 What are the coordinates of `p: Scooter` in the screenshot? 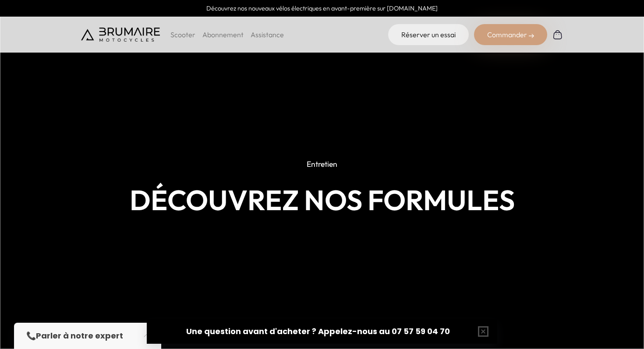 It's located at (182, 35).